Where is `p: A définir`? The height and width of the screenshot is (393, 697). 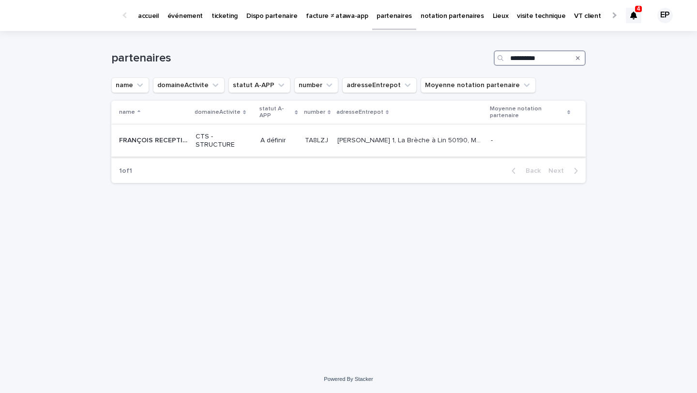
p: A définir is located at coordinates (279, 140).